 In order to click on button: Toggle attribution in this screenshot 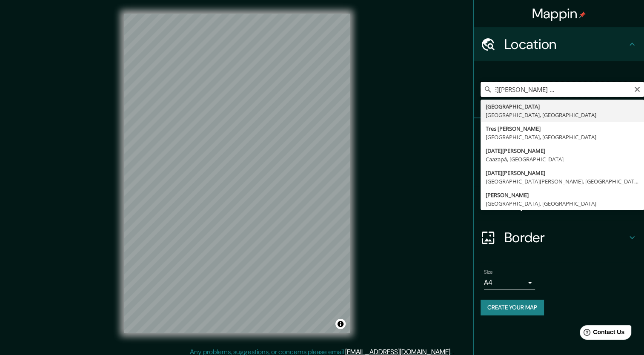, I will do `click(340, 324)`.